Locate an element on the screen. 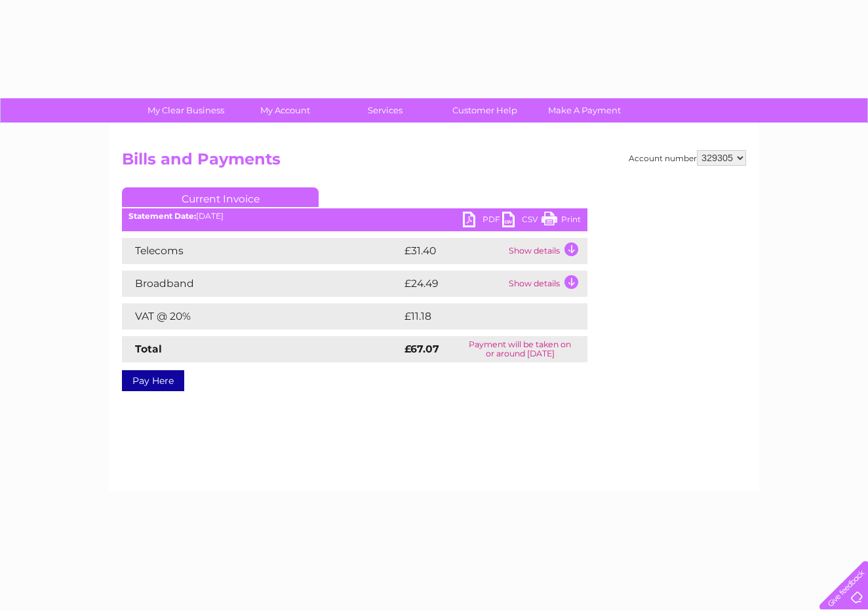  td: Broadband is located at coordinates (261, 284).